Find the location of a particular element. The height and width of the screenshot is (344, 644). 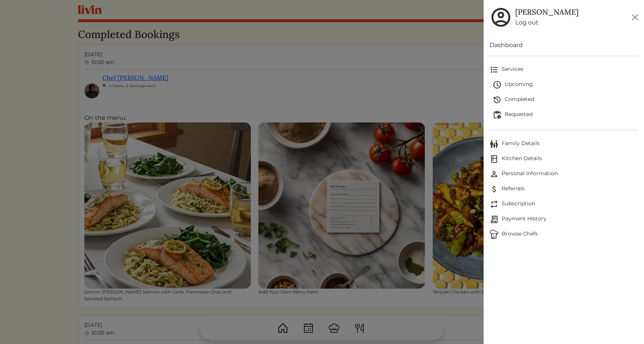

img: Family Details is located at coordinates (494, 144).